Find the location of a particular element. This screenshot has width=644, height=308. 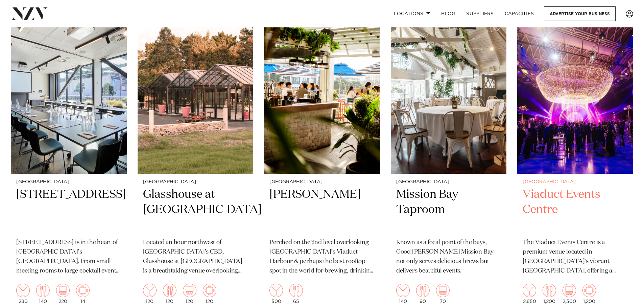

div: 280 is located at coordinates (23, 294).